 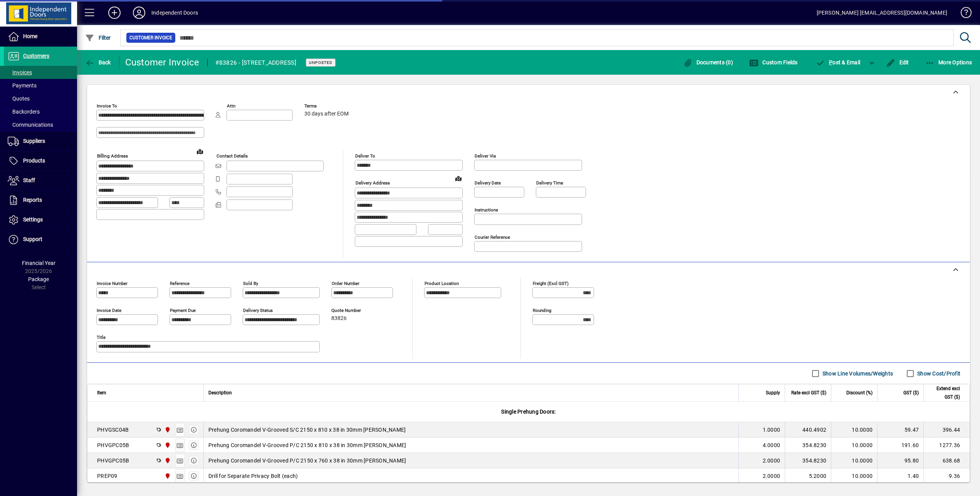 What do you see at coordinates (112, 284) in the screenshot?
I see `mat-label: Invoice number` at bounding box center [112, 284].